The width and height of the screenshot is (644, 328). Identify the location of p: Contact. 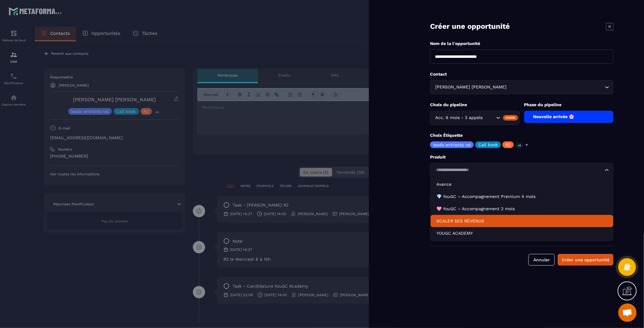
(522, 74).